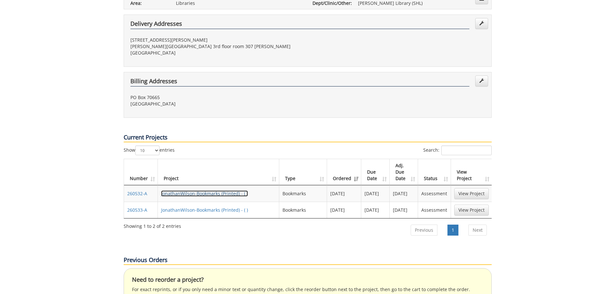 Image resolution: width=615 pixels, height=294 pixels. Describe the element at coordinates (466, 150) in the screenshot. I see `input: Search:` at that location.